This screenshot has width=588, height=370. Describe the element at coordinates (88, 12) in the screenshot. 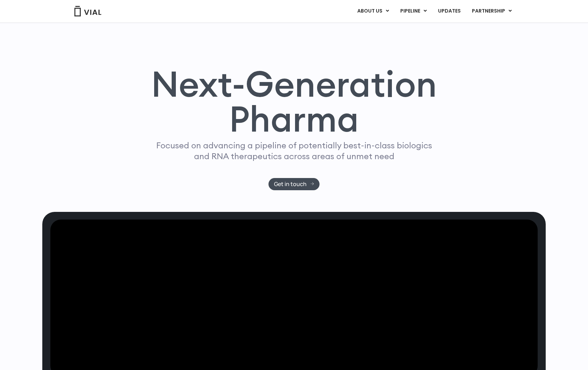

I see `img: Vial Logo` at that location.